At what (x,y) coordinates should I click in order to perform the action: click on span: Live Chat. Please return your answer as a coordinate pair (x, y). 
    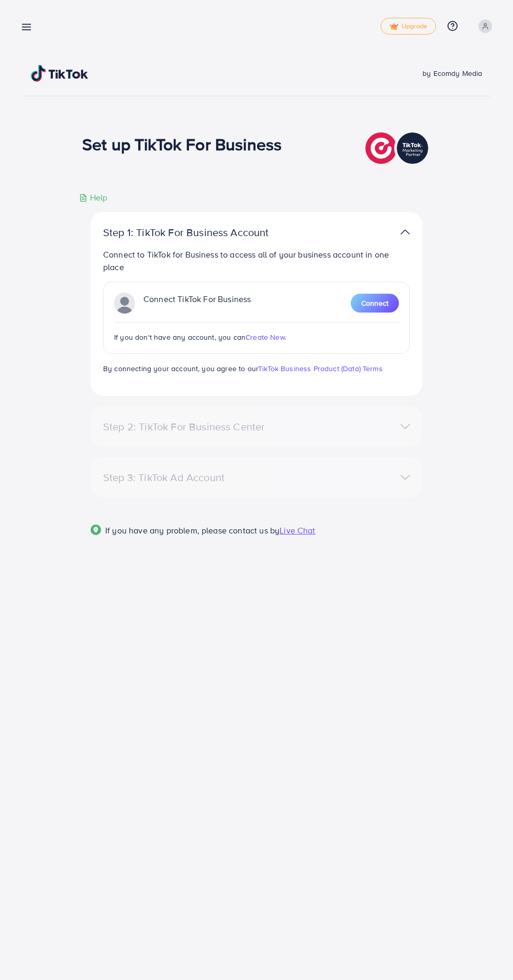
    Looking at the image, I should click on (297, 530).